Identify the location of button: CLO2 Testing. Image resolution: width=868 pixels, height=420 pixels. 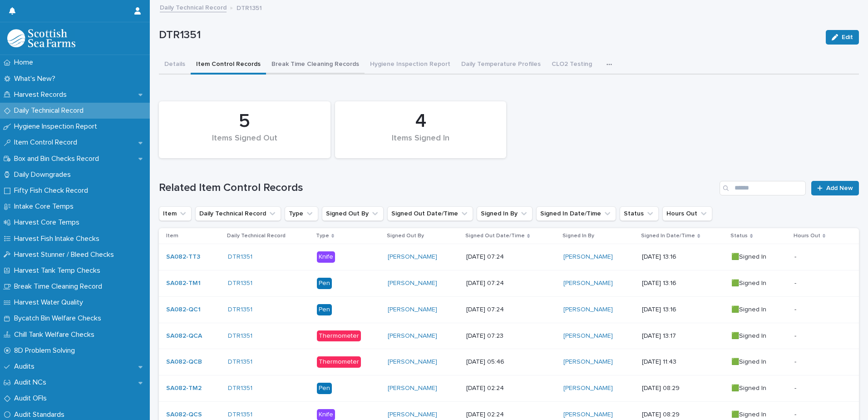
(571, 65).